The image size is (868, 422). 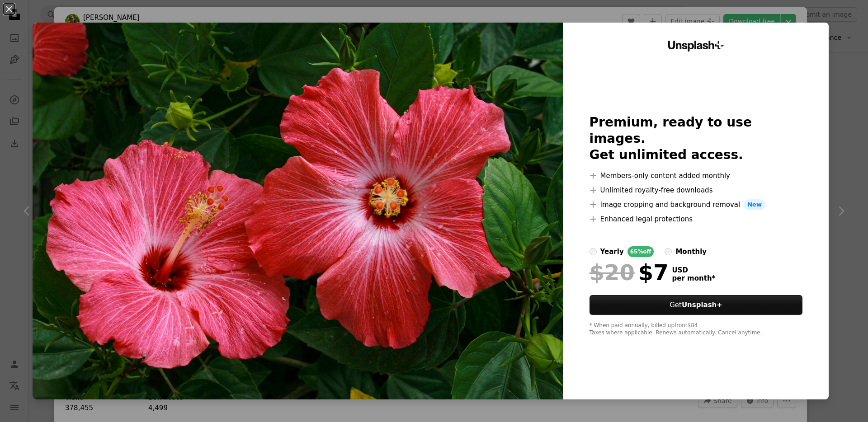 I want to click on div: yearly, so click(x=612, y=252).